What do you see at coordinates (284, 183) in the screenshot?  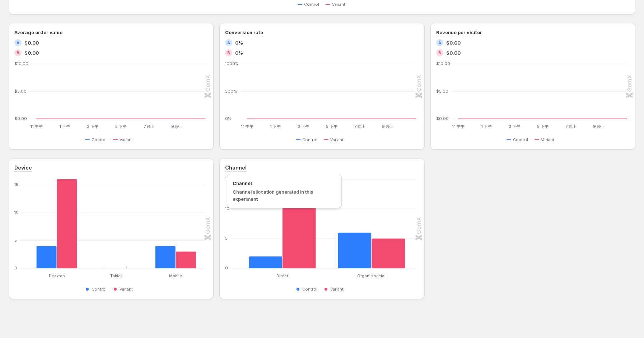 I see `span: Channel` at bounding box center [284, 183].